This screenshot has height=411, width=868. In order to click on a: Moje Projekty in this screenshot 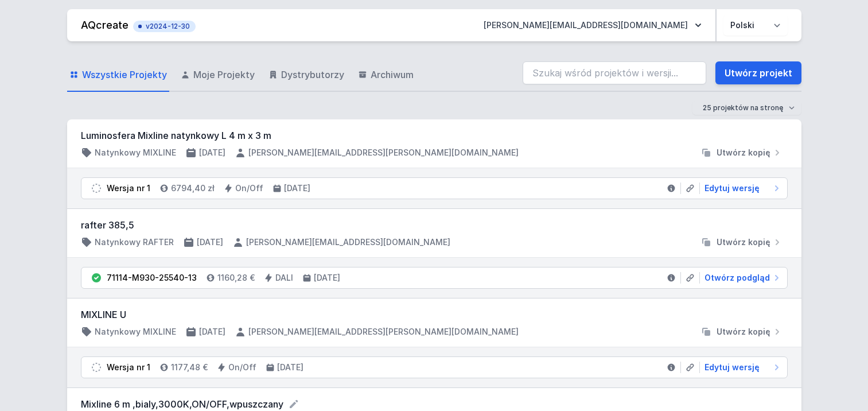, I will do `click(217, 75)`.